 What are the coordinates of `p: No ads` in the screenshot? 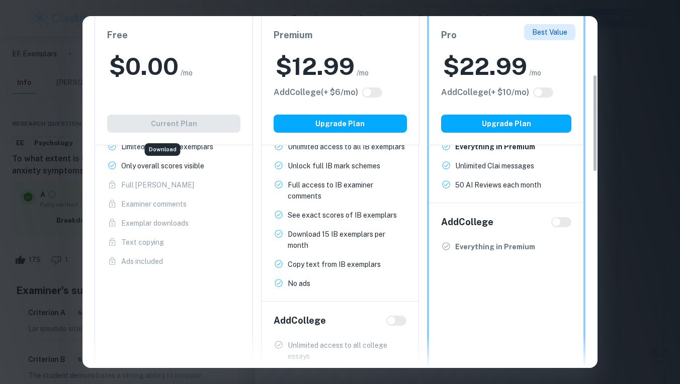 It's located at (299, 284).